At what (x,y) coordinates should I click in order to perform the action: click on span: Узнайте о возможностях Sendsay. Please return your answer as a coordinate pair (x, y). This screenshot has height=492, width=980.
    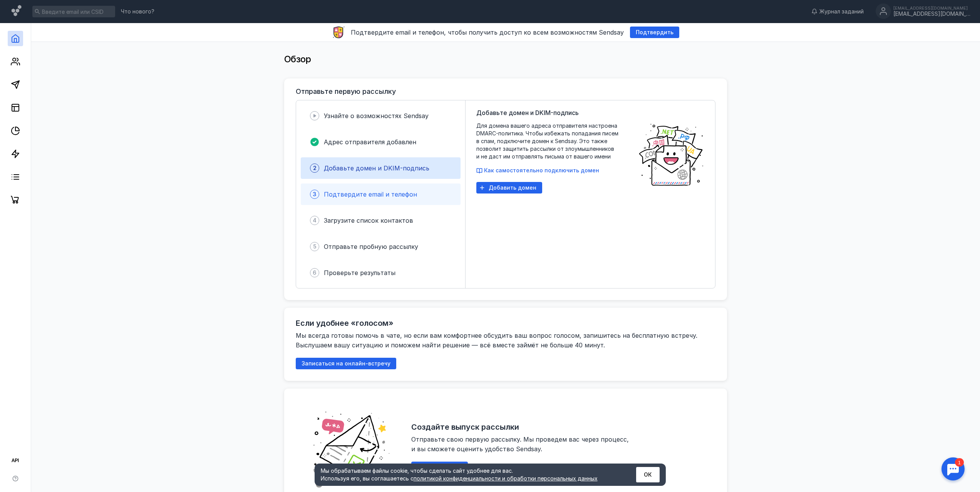
    Looking at the image, I should click on (376, 116).